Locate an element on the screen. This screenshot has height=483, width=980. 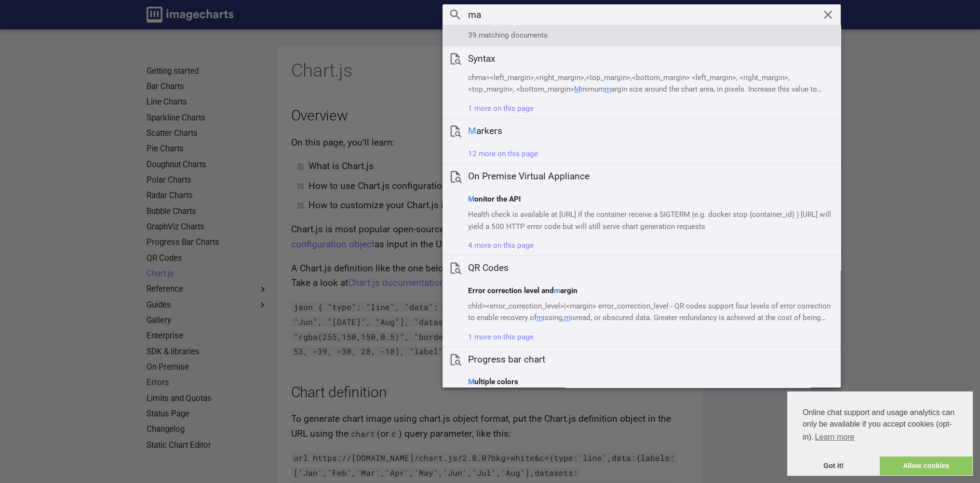
input: Search is located at coordinates (642, 15).